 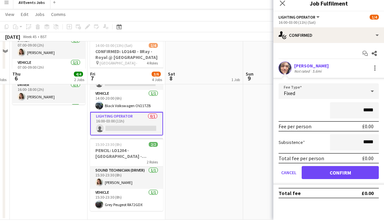 What do you see at coordinates (92, 82) in the screenshot?
I see `span: 7` at bounding box center [92, 82].